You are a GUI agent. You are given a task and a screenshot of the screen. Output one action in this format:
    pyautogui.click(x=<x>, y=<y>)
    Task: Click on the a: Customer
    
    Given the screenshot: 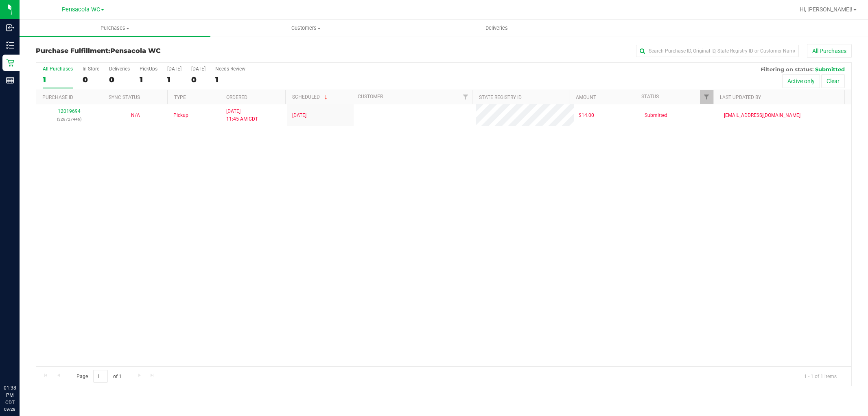 What is the action you would take?
    pyautogui.click(x=370, y=96)
    